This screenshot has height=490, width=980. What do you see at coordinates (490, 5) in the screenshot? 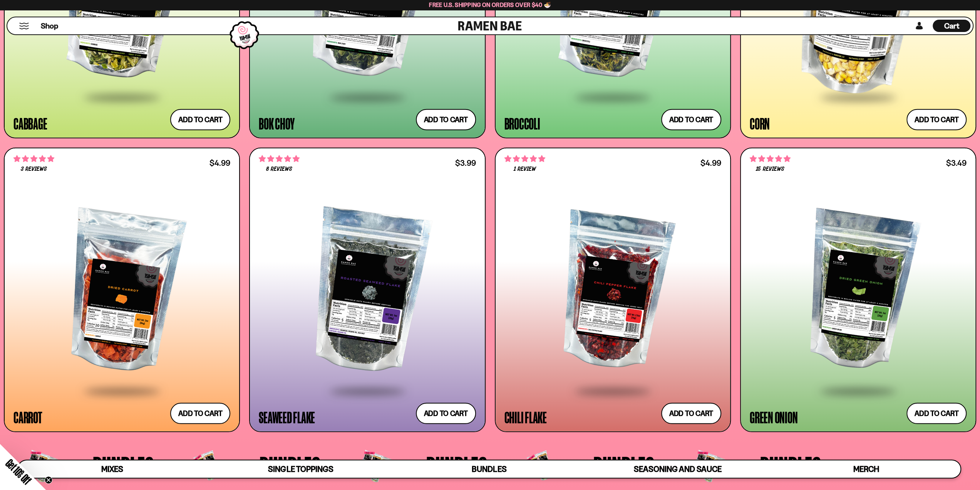
I see `span: Free U.S. Shipping on Orders over $40 🍜` at bounding box center [490, 5].